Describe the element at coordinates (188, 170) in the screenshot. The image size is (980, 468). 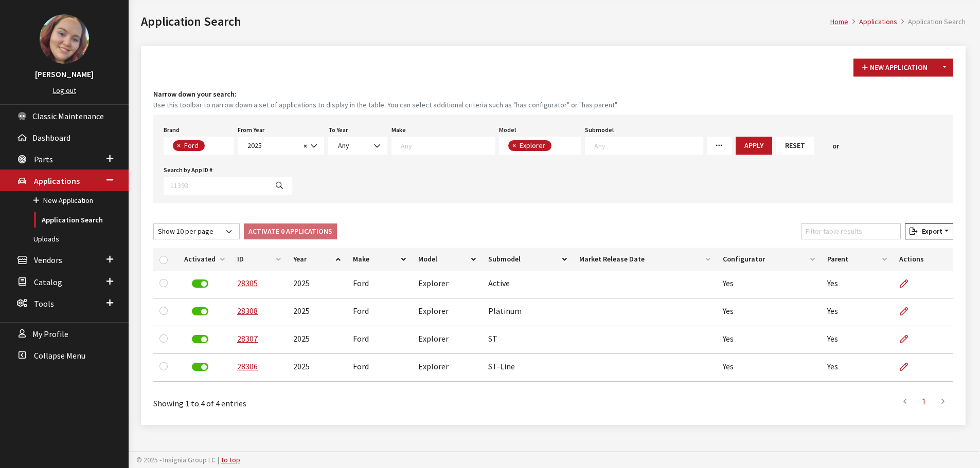
I see `label: Search by App ID #` at that location.